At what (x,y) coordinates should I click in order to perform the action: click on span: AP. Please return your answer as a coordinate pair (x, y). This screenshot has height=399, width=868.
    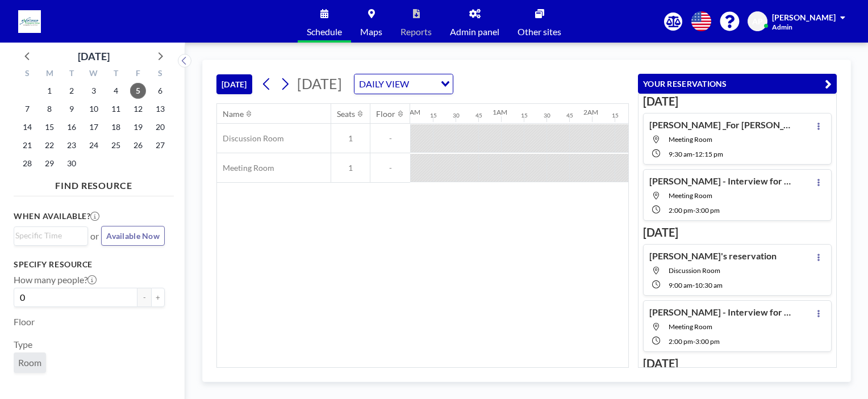
    Looking at the image, I should click on (757, 22).